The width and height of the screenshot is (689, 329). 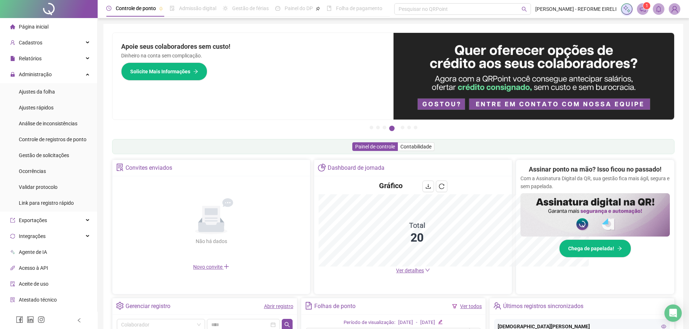 What do you see at coordinates (442, 187) in the screenshot?
I see `span: reload` at bounding box center [442, 187].